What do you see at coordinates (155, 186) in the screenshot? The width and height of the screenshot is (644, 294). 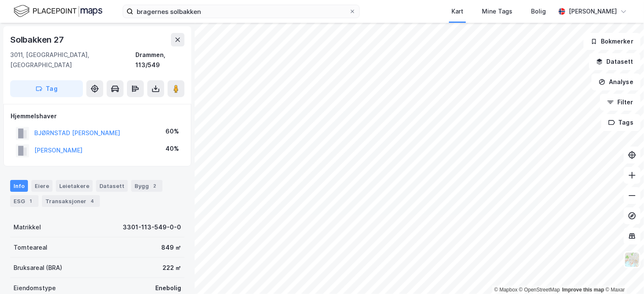 I see `div: 2` at bounding box center [155, 186].